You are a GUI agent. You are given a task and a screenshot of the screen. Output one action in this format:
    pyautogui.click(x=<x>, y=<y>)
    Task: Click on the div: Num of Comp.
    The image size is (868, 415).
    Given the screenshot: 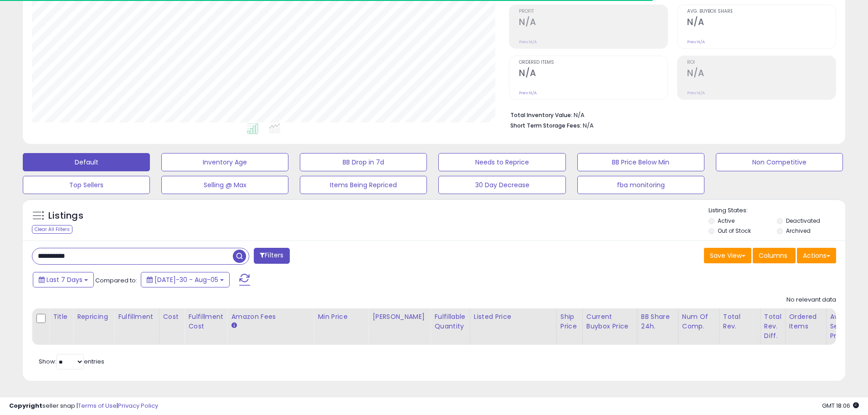 What is the action you would take?
    pyautogui.click(x=698, y=322)
    